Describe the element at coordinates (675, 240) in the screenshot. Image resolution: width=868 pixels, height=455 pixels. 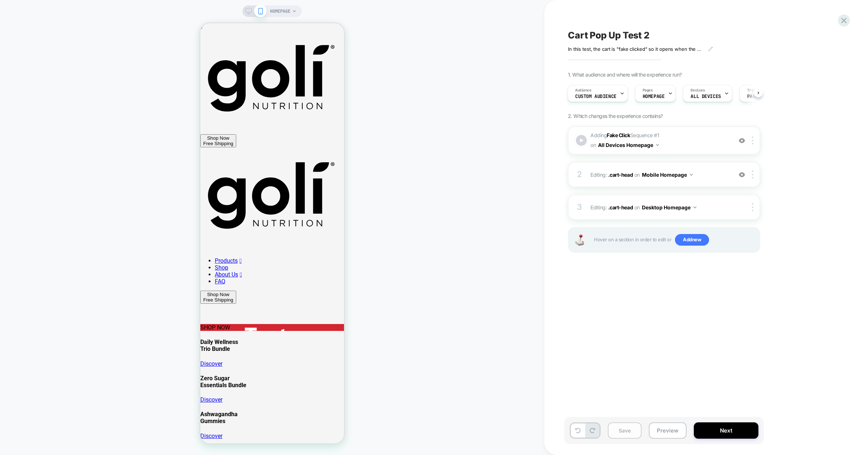
I see `span: Hover on a section in order to edit or` at that location.